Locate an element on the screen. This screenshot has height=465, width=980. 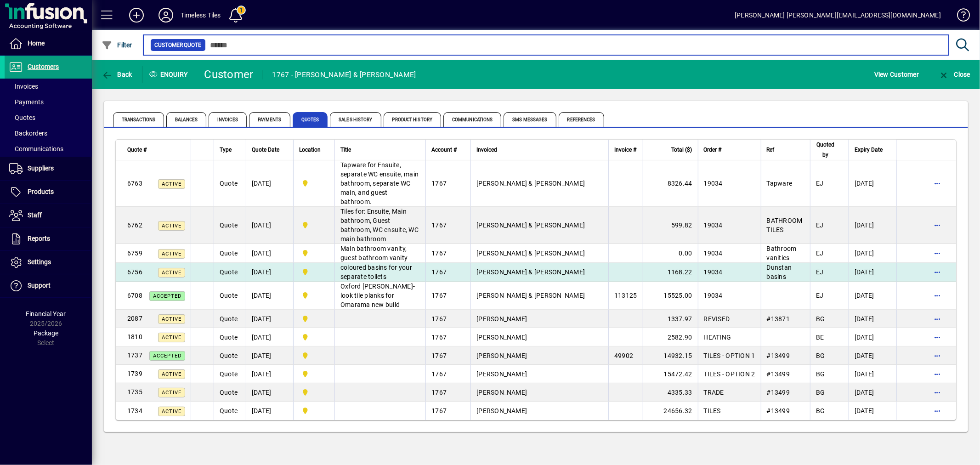
div: Quote # is located at coordinates (156, 150).